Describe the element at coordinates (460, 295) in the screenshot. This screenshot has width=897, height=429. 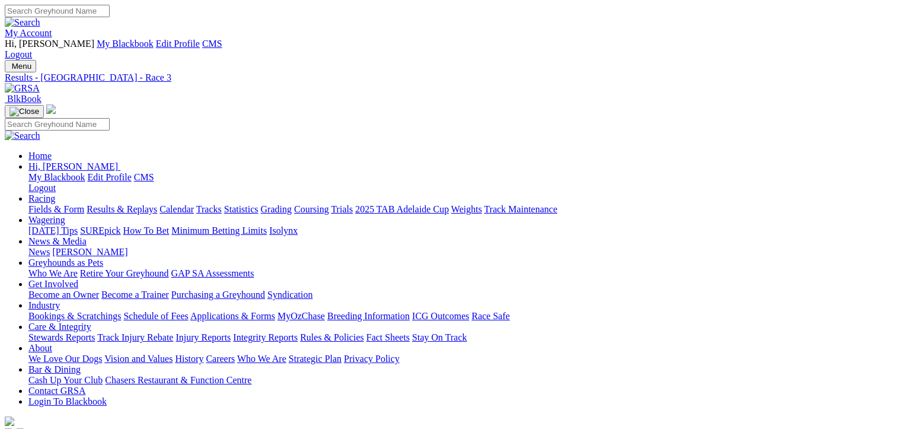
I see `div: Get Involved` at that location.